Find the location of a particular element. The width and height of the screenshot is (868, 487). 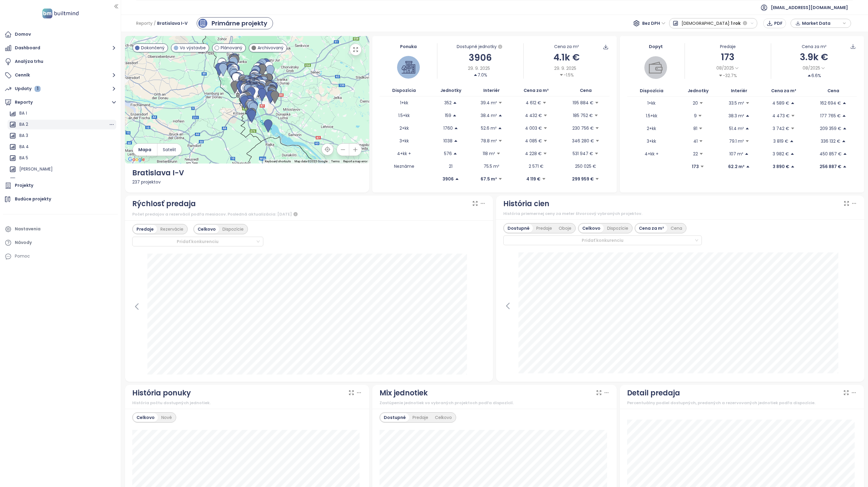

span: 08/2025 is located at coordinates (725, 68).